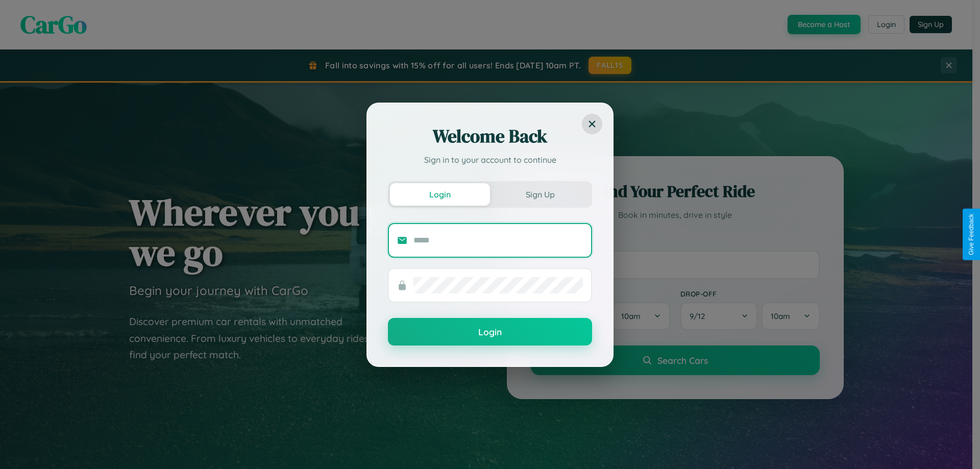 Image resolution: width=980 pixels, height=469 pixels. Describe the element at coordinates (490, 136) in the screenshot. I see `h2: Welcome Back` at that location.